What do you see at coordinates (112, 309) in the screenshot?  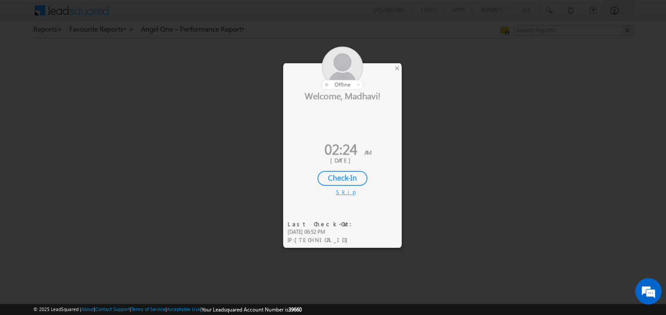 I see `a: Contact Support` at bounding box center [112, 309].